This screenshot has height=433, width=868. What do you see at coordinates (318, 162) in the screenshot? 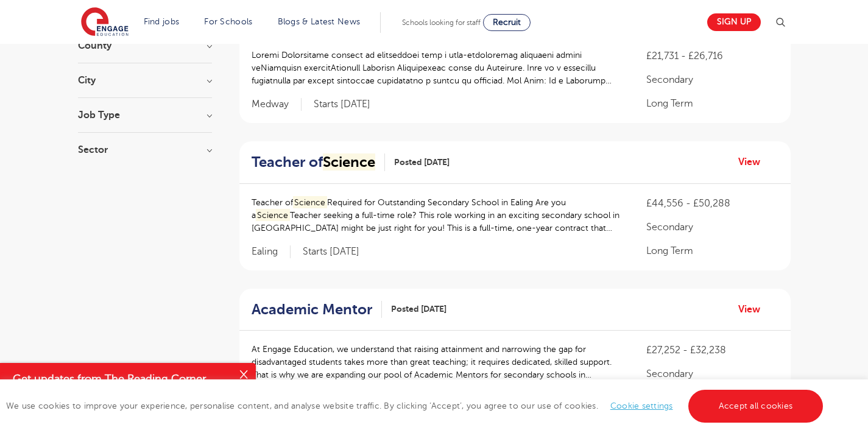
I see `a: Teacher ofScience` at bounding box center [318, 162].